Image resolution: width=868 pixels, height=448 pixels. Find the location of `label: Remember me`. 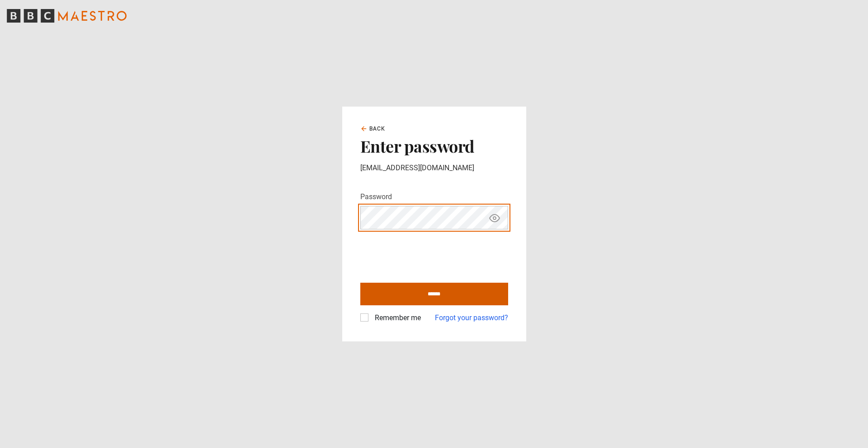

label: Remember me is located at coordinates (396, 318).